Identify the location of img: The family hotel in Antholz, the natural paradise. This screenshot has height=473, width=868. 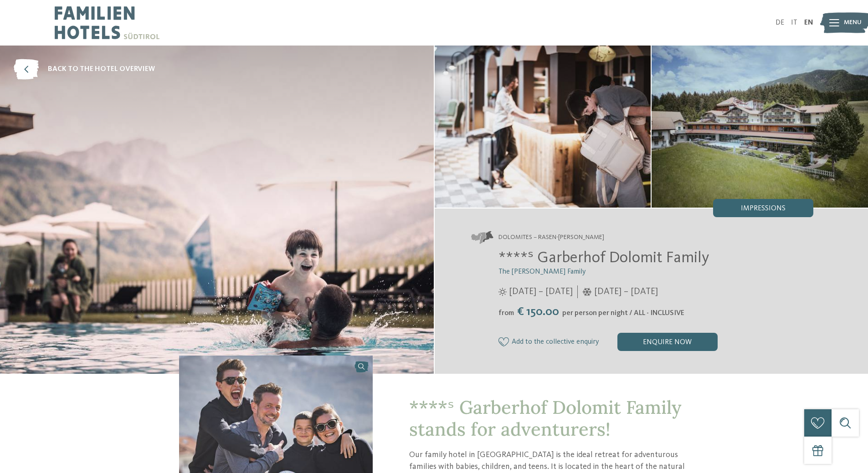
(543, 126).